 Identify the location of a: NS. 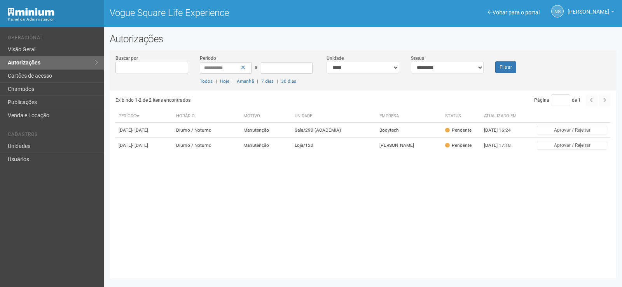
(558, 11).